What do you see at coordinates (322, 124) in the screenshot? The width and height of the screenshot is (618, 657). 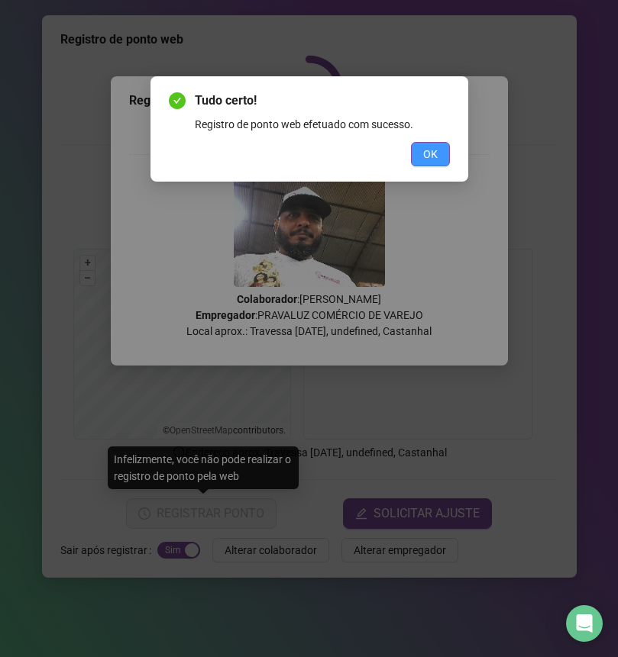 I see `div: Registro de ponto web efetuado com sucesso.` at bounding box center [322, 124].